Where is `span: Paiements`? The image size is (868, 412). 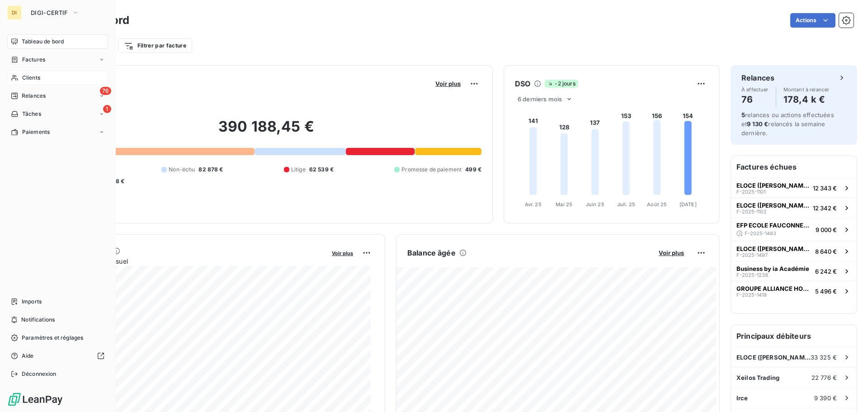 span: Paiements is located at coordinates (36, 132).